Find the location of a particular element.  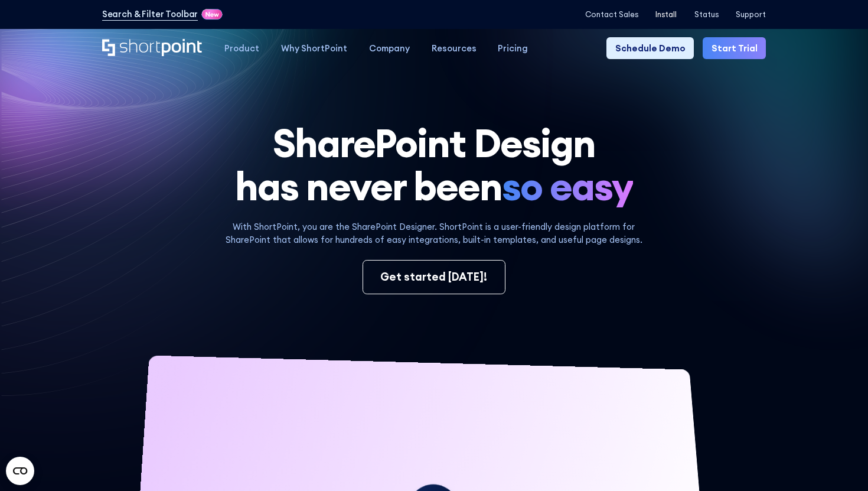

p: With ShortPoint, you are the SharePoint Designer. ShortPoint is a user-friendly design platform f... is located at coordinates (434, 233).